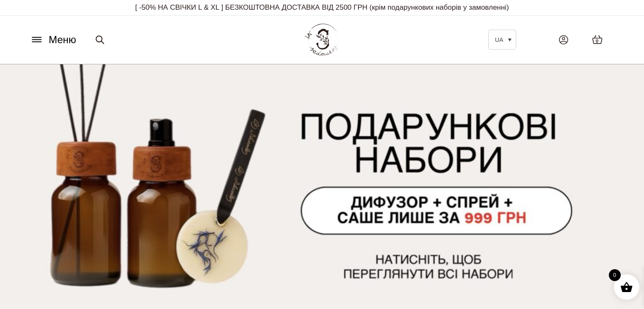 This screenshot has width=644, height=309. Describe the element at coordinates (598, 40) in the screenshot. I see `a: 0` at that location.